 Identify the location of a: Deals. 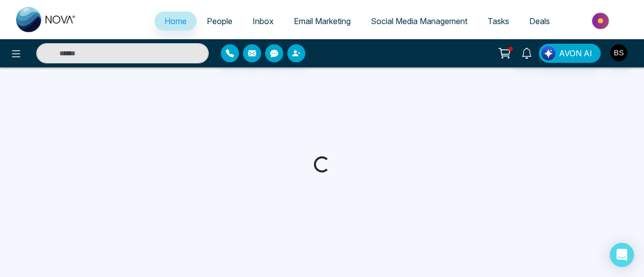
(539, 21).